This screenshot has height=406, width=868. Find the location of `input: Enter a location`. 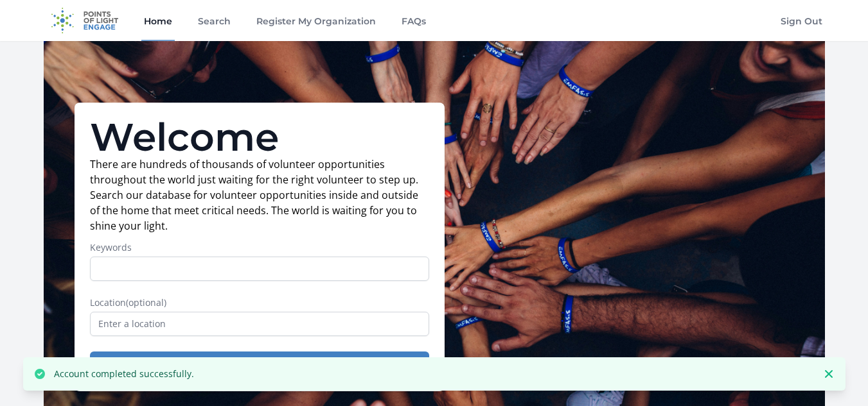

input: Enter a location is located at coordinates (259, 324).